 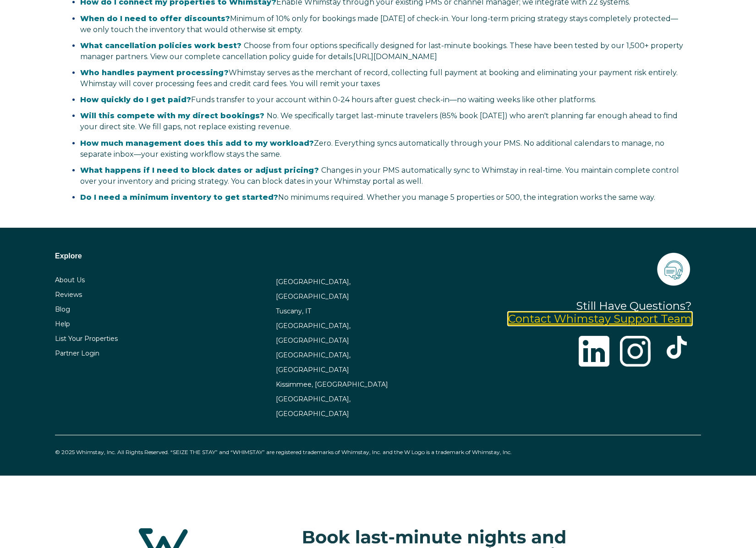 I want to click on span: What cancellation policies work best?, so click(x=161, y=45).